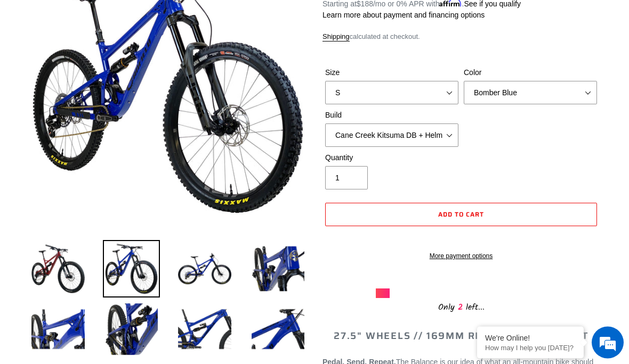 This screenshot has height=364, width=629. Describe the element at coordinates (105, 167) in the screenshot. I see `span: We're online!` at that location.